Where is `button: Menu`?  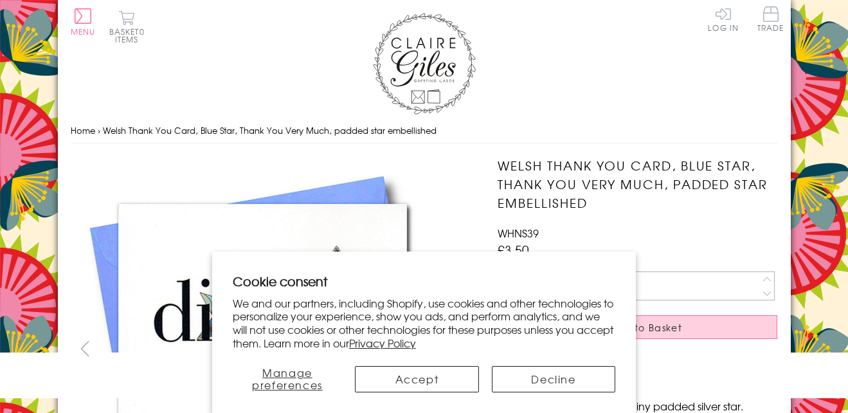 button: Menu is located at coordinates (83, 22).